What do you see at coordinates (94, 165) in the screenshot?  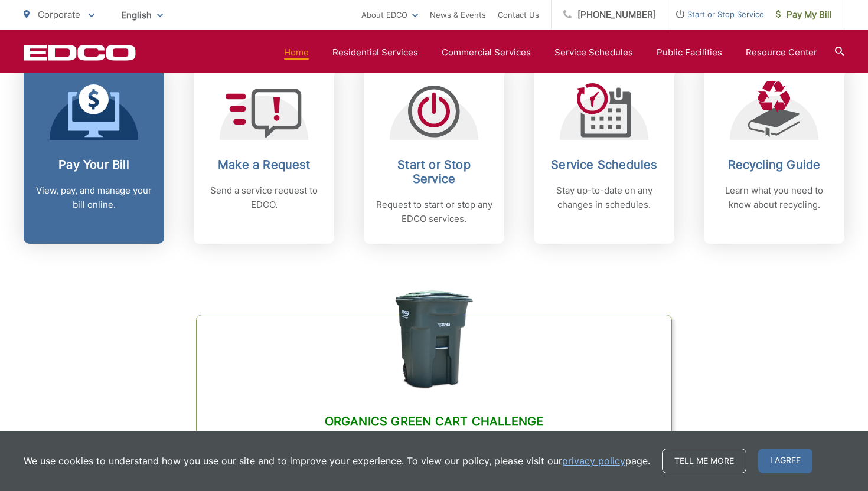 I see `h2: Pay Your Bill` at bounding box center [94, 165].